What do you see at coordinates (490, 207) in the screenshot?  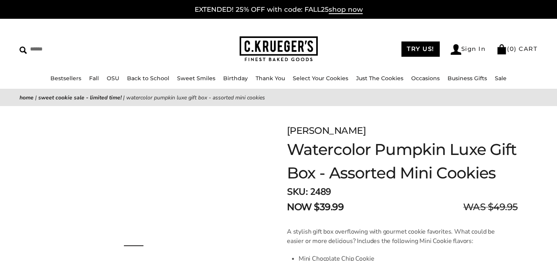 I see `span: WAS $49.95` at bounding box center [490, 207].